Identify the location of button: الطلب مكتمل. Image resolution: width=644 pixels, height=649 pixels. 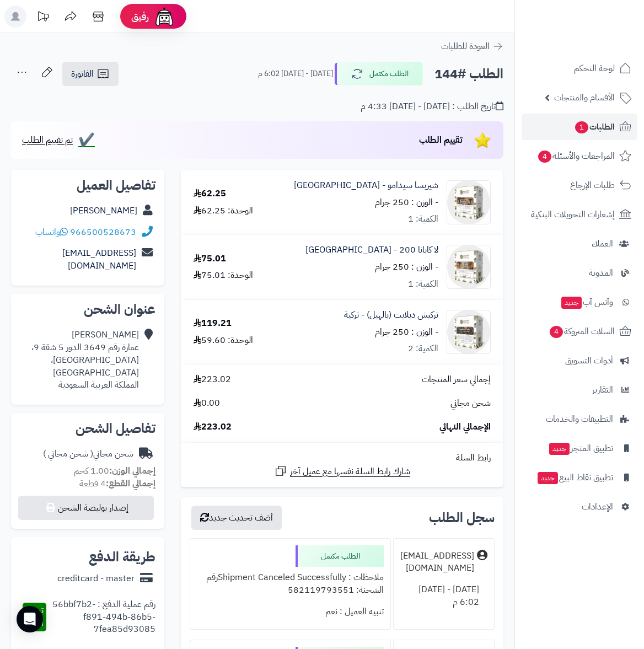
(379, 74).